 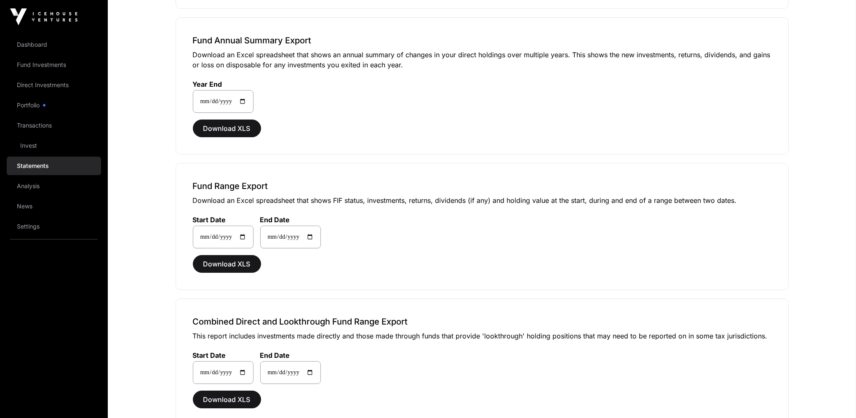 What do you see at coordinates (54, 85) in the screenshot?
I see `a: Direct Investments` at bounding box center [54, 85].